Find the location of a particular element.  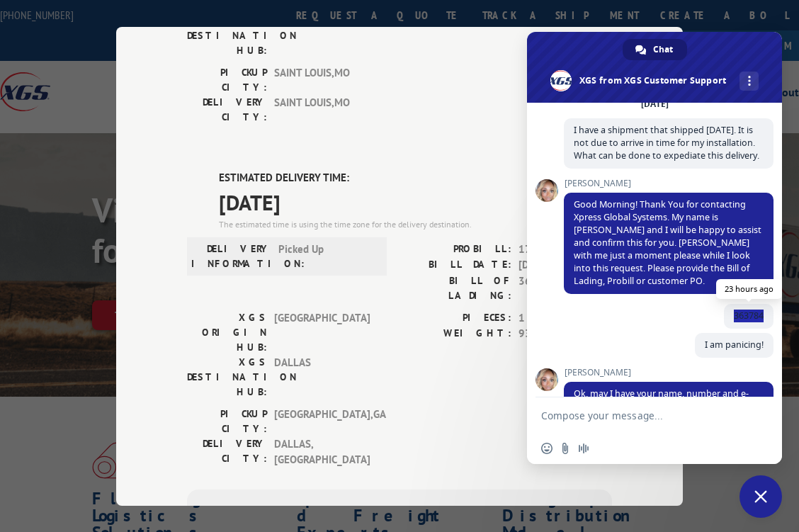

span: 93 is located at coordinates (565, 334).